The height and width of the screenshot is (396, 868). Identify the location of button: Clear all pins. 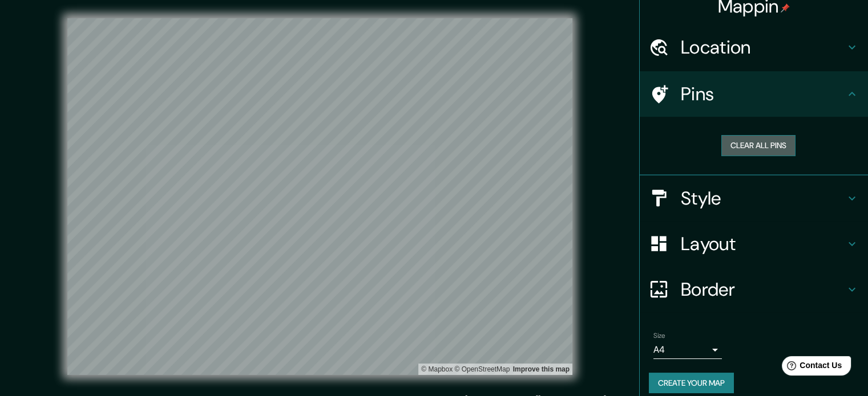
(759, 145).